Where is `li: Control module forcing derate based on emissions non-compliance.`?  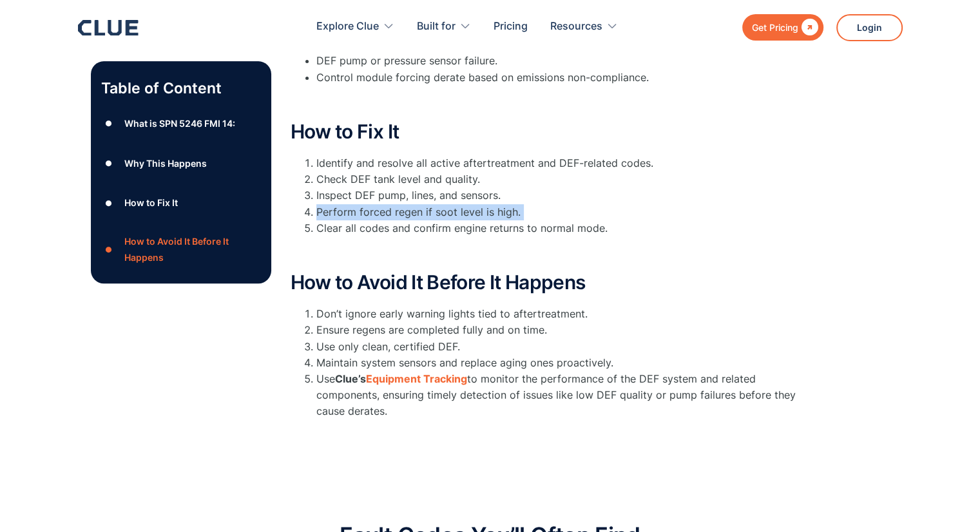 li: Control module forcing derate based on emissions non-compliance. is located at coordinates (561, 77).